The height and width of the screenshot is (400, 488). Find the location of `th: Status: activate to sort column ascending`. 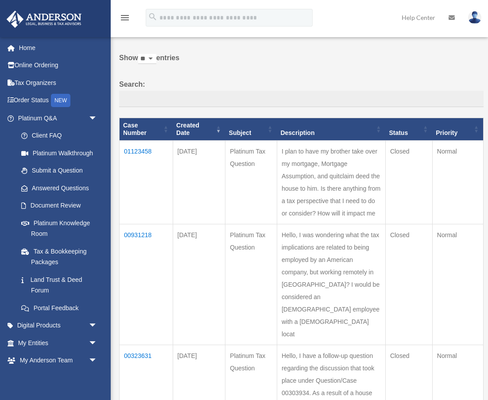

th: Status: activate to sort column ascending is located at coordinates (409, 129).